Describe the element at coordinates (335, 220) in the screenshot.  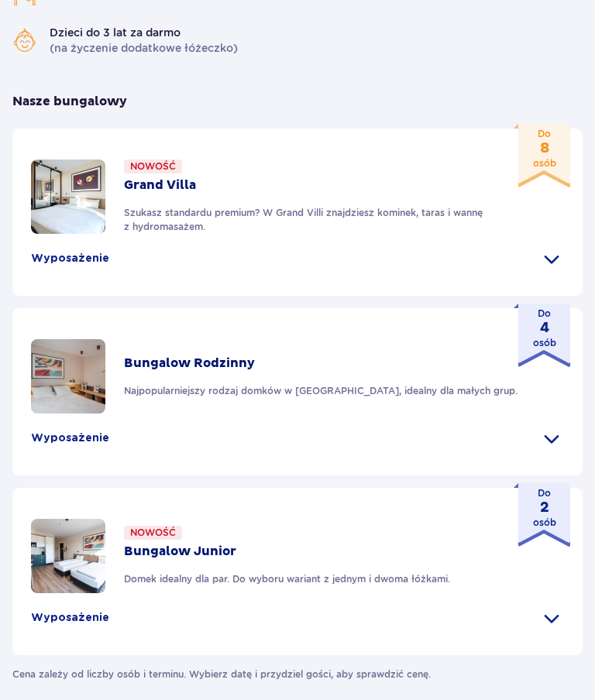
I see `p: Szukasz standardu premium? W Grand Villi znajdziesz kominek, taras i wannę z hydromasażem.` at that location.